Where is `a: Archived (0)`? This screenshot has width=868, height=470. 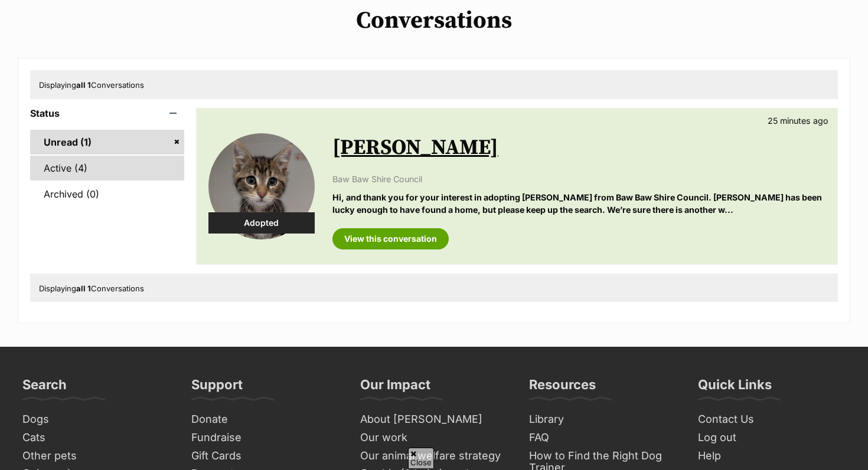 a: Archived (0) is located at coordinates (107, 194).